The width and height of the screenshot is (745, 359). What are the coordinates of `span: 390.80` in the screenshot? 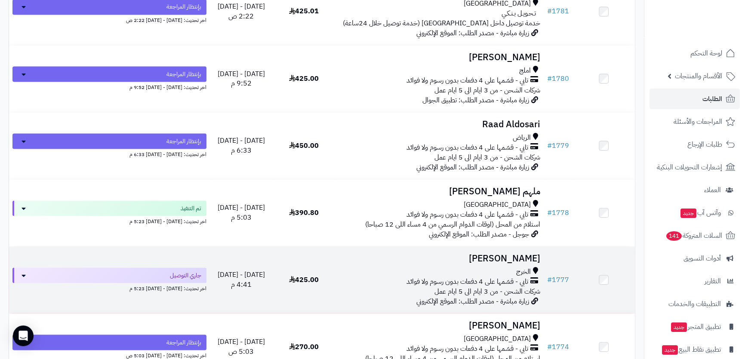 It's located at (304, 213).